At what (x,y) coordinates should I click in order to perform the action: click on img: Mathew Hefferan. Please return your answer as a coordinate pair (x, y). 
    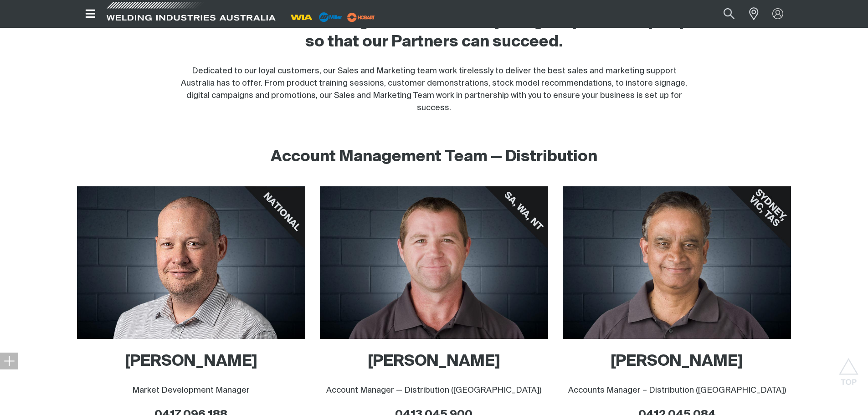
    Looking at the image, I should click on (191, 263).